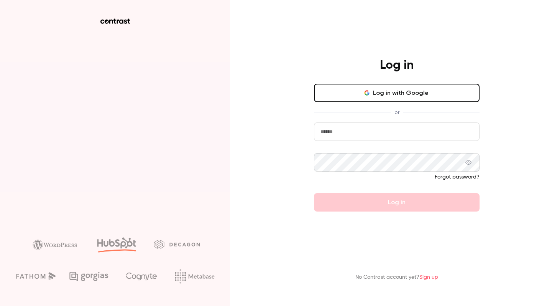  Describe the element at coordinates (397, 112) in the screenshot. I see `span: or` at that location.